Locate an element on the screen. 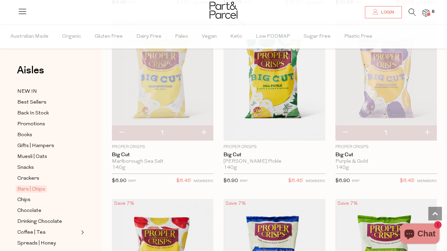 Image resolution: width=447 pixels, height=251 pixels. span: Australian Made is located at coordinates (30, 37).